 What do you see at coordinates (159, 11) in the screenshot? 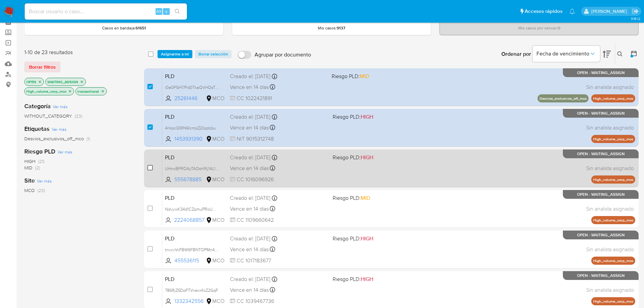
I see `span: Alt` at bounding box center [159, 11].